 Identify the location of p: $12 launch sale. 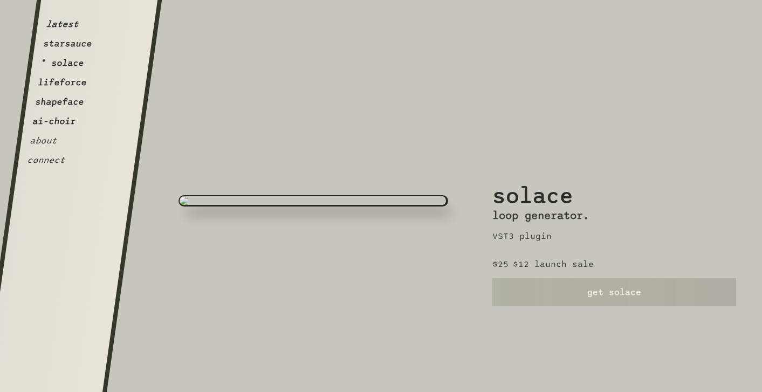
(553, 264).